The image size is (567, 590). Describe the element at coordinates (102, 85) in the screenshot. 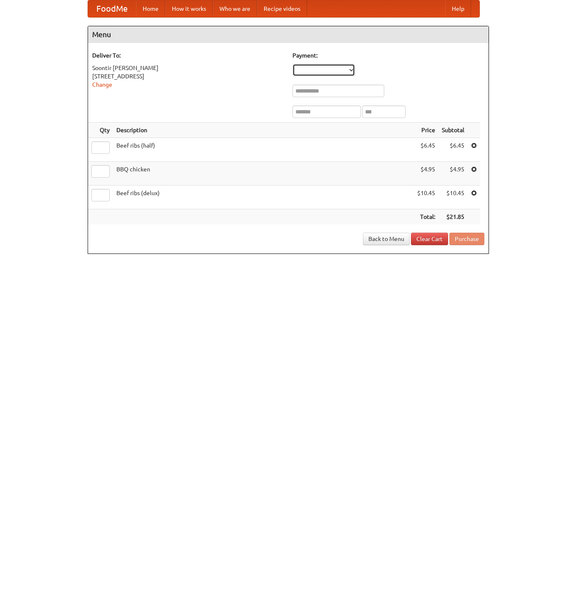

I see `a: Change` at that location.